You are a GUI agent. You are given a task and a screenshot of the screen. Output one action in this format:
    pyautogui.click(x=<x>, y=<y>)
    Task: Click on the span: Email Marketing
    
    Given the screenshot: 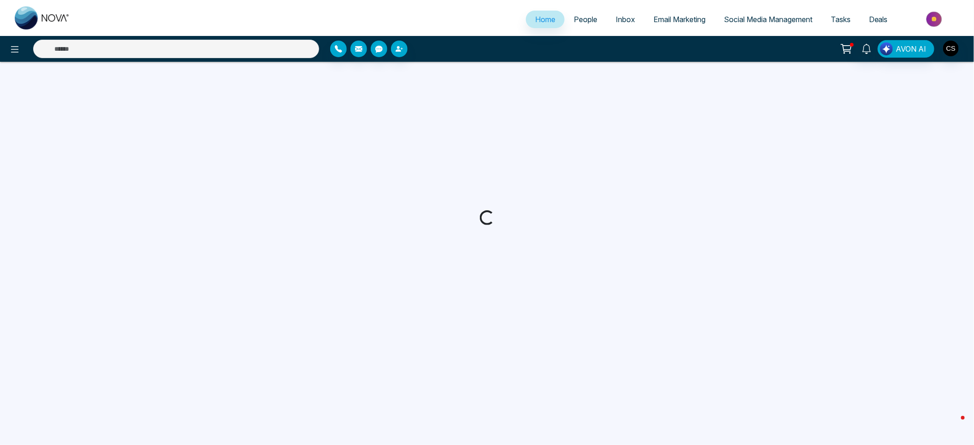 What is the action you would take?
    pyautogui.click(x=680, y=19)
    